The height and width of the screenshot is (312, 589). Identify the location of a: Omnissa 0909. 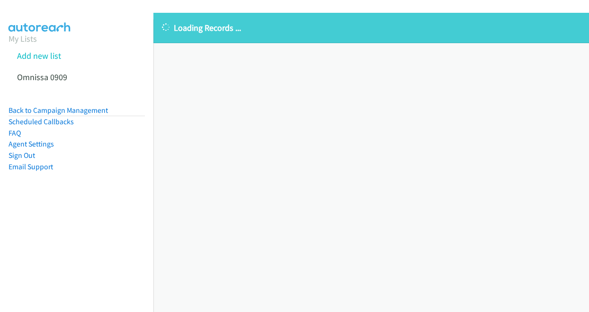
(42, 77).